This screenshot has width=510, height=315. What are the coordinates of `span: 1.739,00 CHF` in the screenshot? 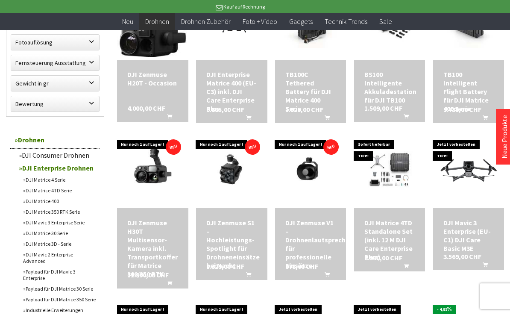 It's located at (462, 109).